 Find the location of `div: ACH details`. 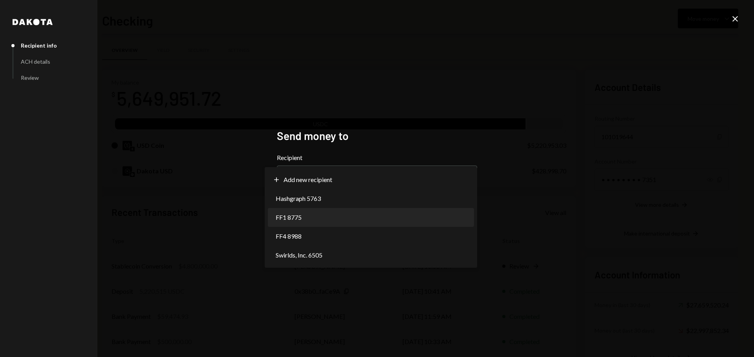

div: ACH details is located at coordinates (35, 61).